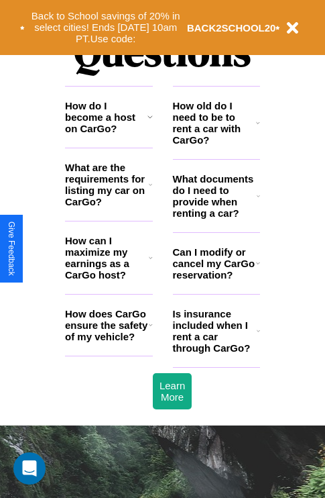 This screenshot has width=325, height=498. I want to click on h3: What are the requirements for listing my car on CarGo?, so click(107, 185).